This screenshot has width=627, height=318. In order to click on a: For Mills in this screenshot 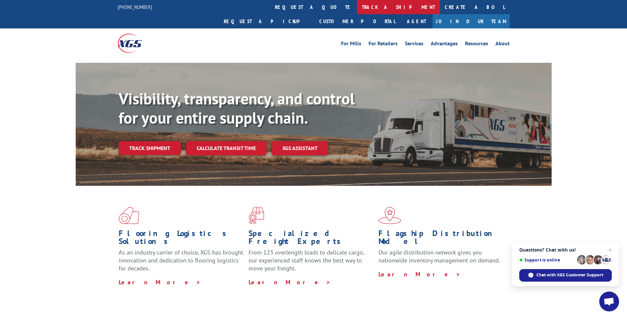, I will do `click(351, 45)`.